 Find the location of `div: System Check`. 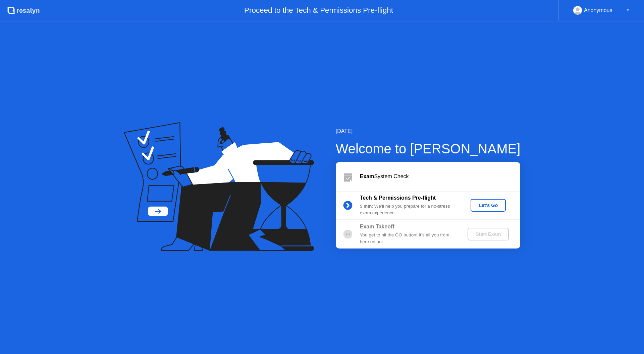

div: System Check is located at coordinates (440, 177).